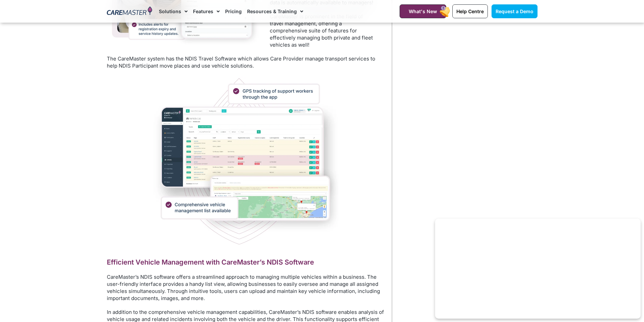 The height and width of the screenshot is (322, 644). I want to click on span: Help Centre, so click(469, 11).